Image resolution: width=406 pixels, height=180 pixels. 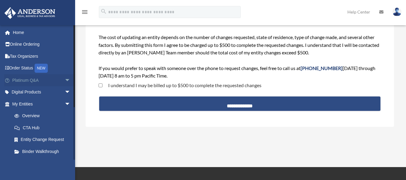 What do you see at coordinates (104, 11) in the screenshot?
I see `i: search` at bounding box center [104, 11].